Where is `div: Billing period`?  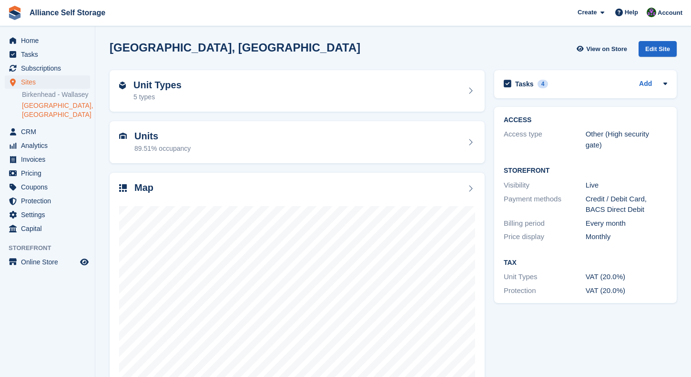
div: Billing period is located at coordinates (545, 223).